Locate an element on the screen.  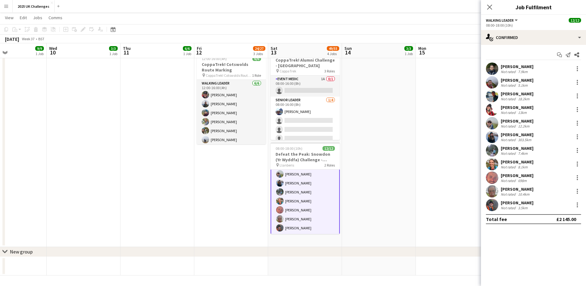
button: 2025 UK Challenges is located at coordinates (34, 6).